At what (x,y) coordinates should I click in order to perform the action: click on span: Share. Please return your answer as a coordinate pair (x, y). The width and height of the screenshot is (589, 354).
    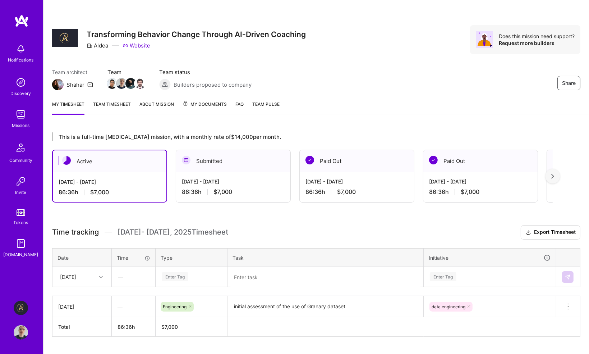
    Looking at the image, I should click on (569, 83).